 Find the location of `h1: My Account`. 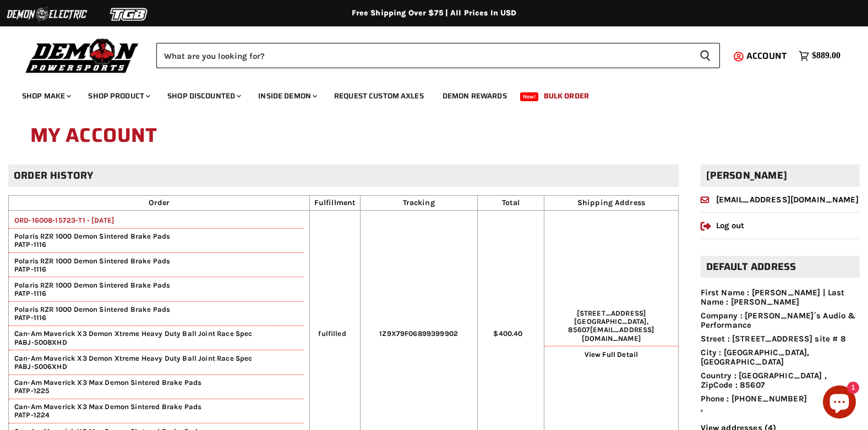

h1: My Account is located at coordinates (434, 136).